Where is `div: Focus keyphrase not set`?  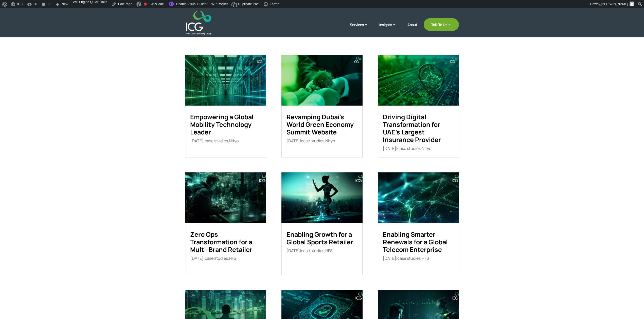
div: Focus keyphrase not set is located at coordinates (145, 4).